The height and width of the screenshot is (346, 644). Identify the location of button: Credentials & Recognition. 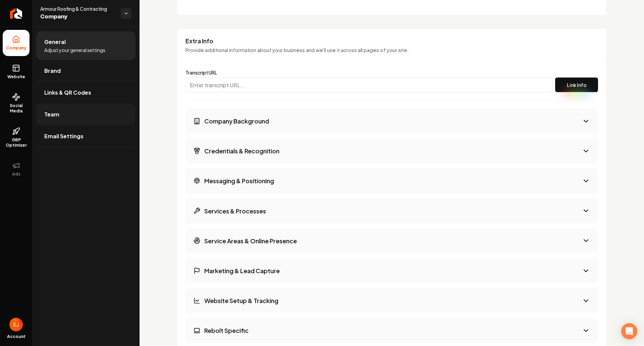
(392, 151).